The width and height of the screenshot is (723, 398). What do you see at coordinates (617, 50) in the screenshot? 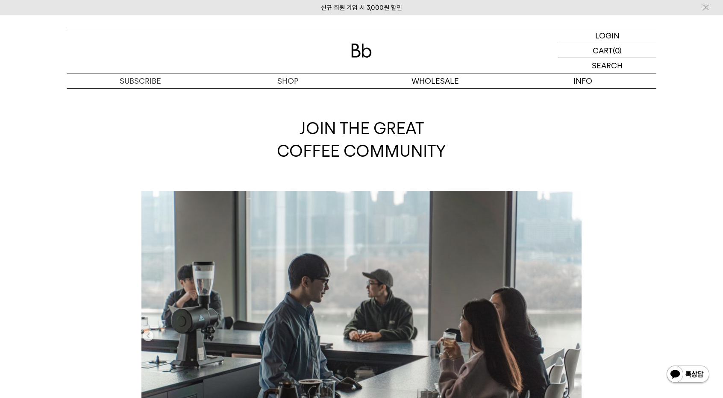
I see `p: (0)` at bounding box center [617, 50].